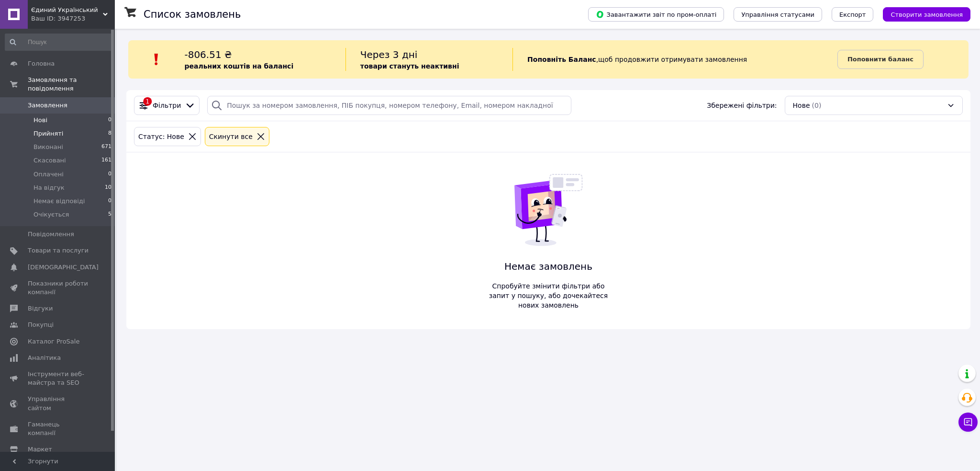 Image resolution: width=980 pixels, height=471 pixels. Describe the element at coordinates (40, 308) in the screenshot. I see `span: Відгуки` at that location.